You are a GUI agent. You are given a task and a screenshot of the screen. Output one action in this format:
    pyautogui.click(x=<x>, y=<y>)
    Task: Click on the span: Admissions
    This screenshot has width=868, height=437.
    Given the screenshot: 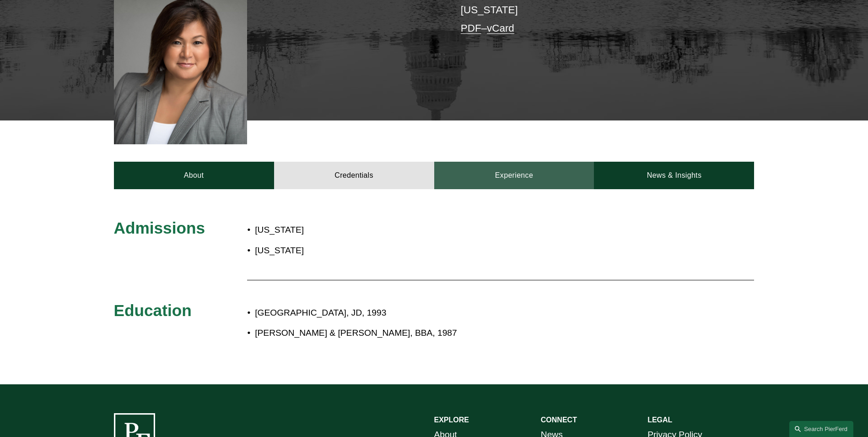 What is the action you would take?
    pyautogui.click(x=160, y=228)
    